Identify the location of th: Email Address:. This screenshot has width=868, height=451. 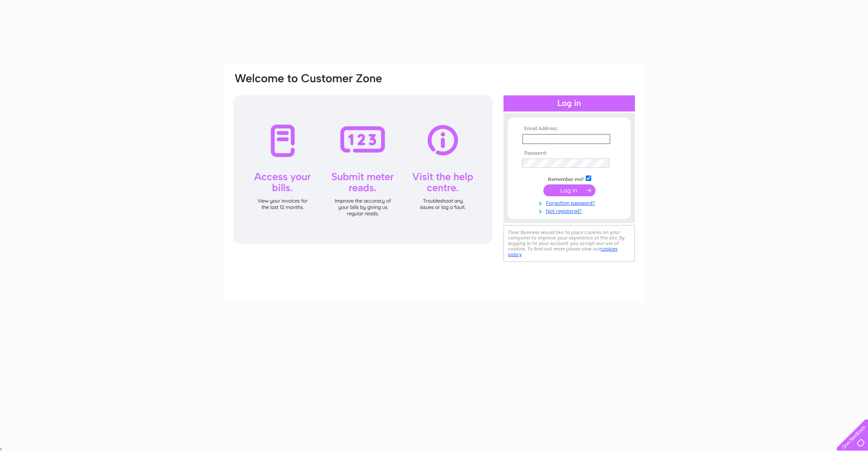
(569, 129).